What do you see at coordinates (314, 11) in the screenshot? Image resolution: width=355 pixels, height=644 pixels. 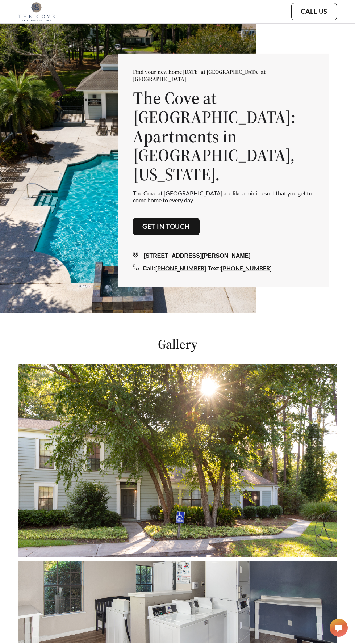 I see `a: Call Us` at bounding box center [314, 11].